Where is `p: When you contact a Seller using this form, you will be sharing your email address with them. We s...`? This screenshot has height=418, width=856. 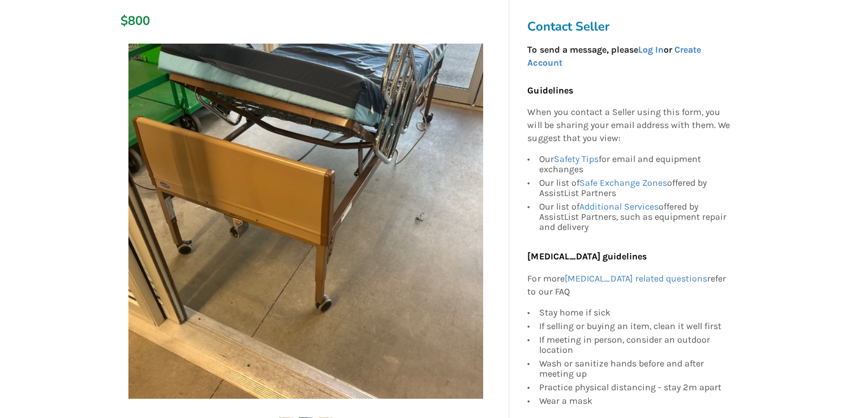 p: When you contact a Seller using this form, you will be sharing your email address with them. We s... is located at coordinates (629, 126).